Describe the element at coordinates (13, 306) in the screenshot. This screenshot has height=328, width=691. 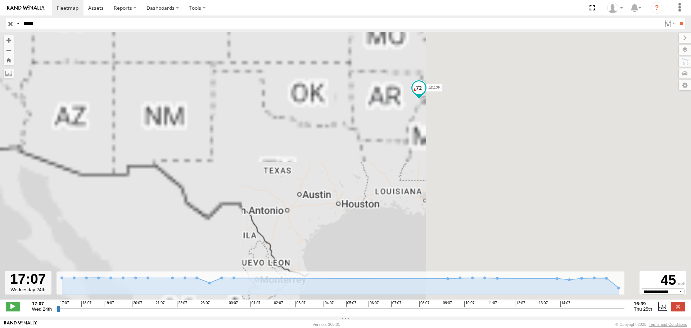
I see `label: Play/Stop` at that location.